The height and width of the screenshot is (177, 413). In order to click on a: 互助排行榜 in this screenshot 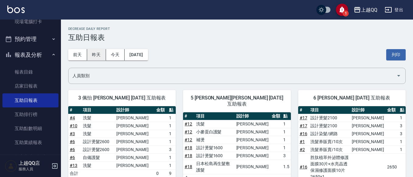, I will do `click(30, 114)`.